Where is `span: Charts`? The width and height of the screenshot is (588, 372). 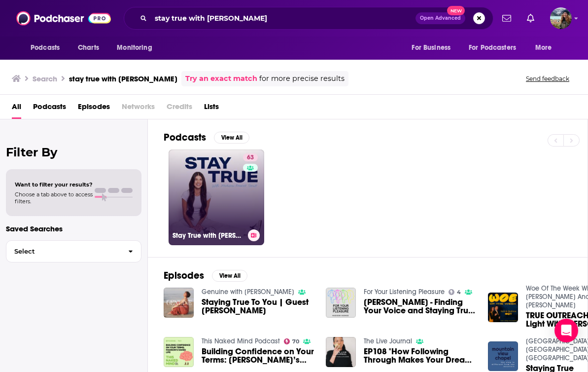
span: Charts is located at coordinates (88, 48).